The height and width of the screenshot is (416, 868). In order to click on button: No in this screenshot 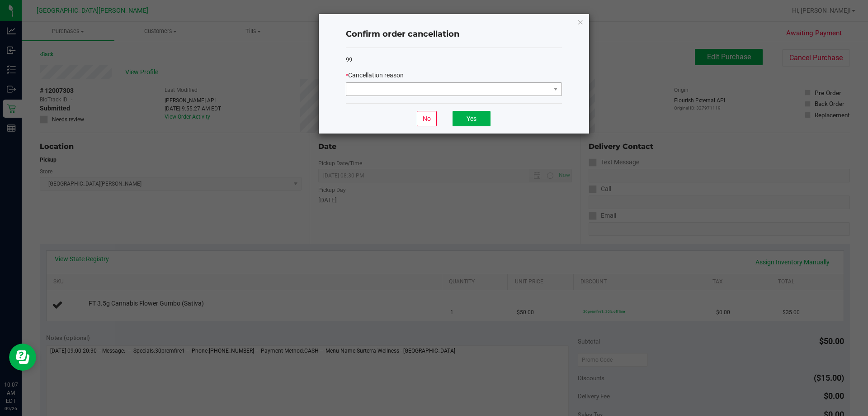, I will do `click(427, 118)`.